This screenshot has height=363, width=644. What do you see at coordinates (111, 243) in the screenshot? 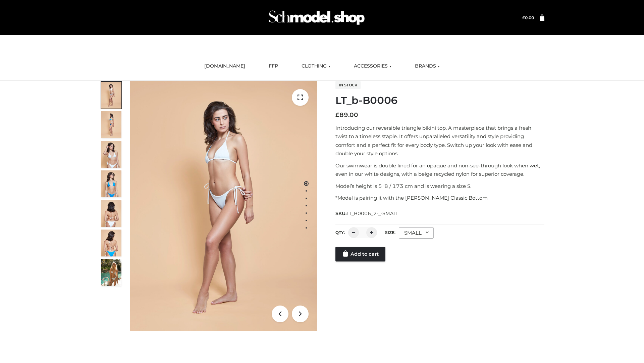
I see `img: ArielClassicBikiniTop_CloudNine_AzureSky_OW114ECO_8-scaled.jpg` at bounding box center [111, 243].